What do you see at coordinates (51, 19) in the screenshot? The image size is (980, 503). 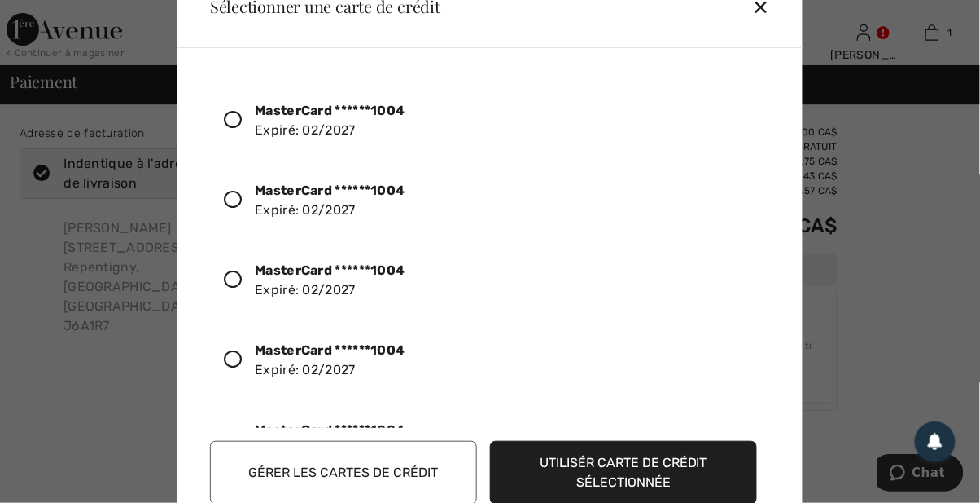 I see `span: Chat` at bounding box center [51, 19].